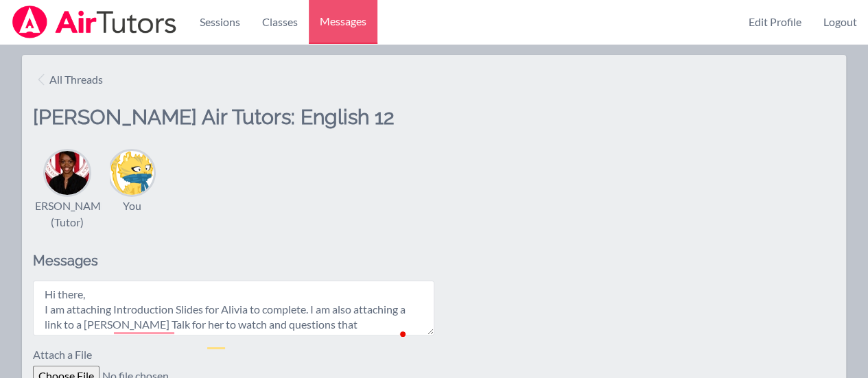 This screenshot has height=378, width=868. I want to click on div: You, so click(132, 206).